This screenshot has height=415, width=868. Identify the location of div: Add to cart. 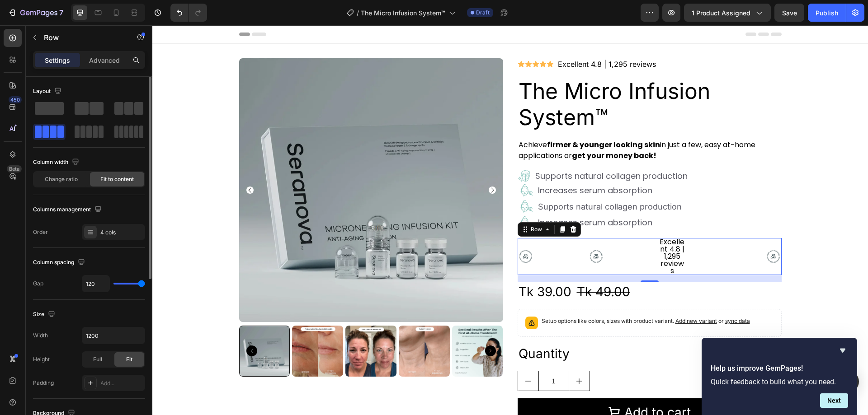
(505, 387).